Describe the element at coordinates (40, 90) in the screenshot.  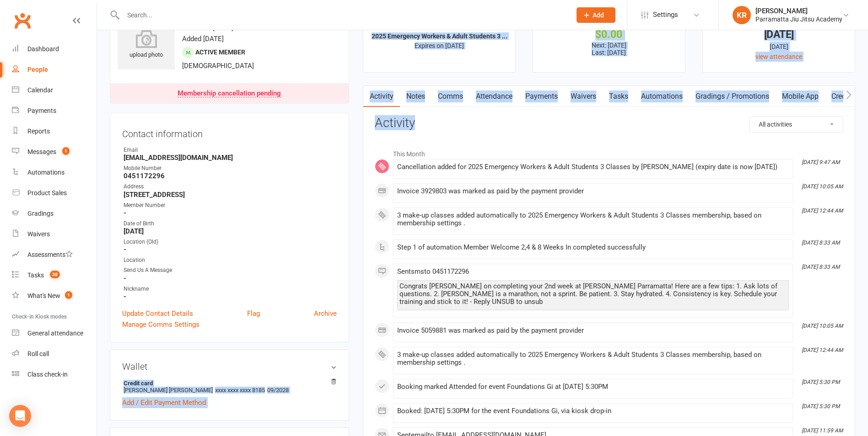
I see `div: Calendar` at that location.